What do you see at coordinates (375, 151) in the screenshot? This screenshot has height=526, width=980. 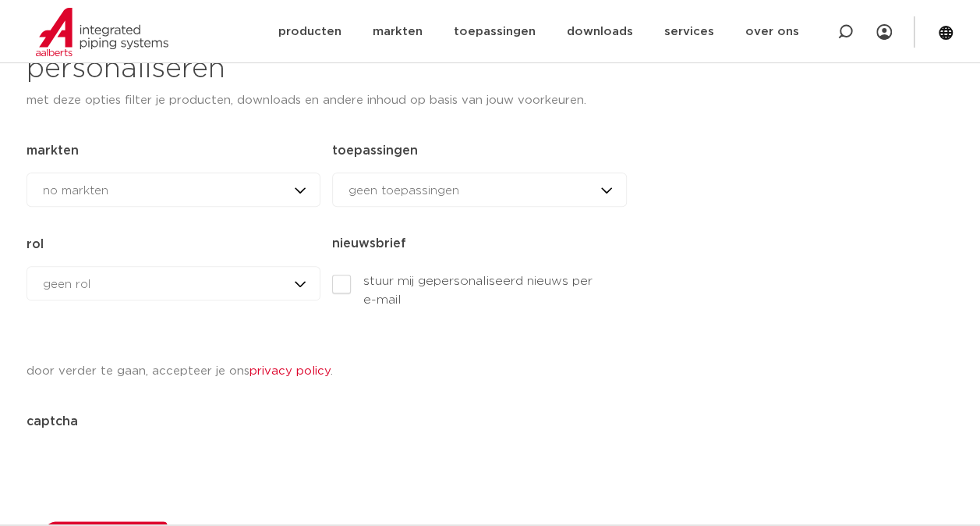 I see `label: toepassingen` at bounding box center [375, 151].